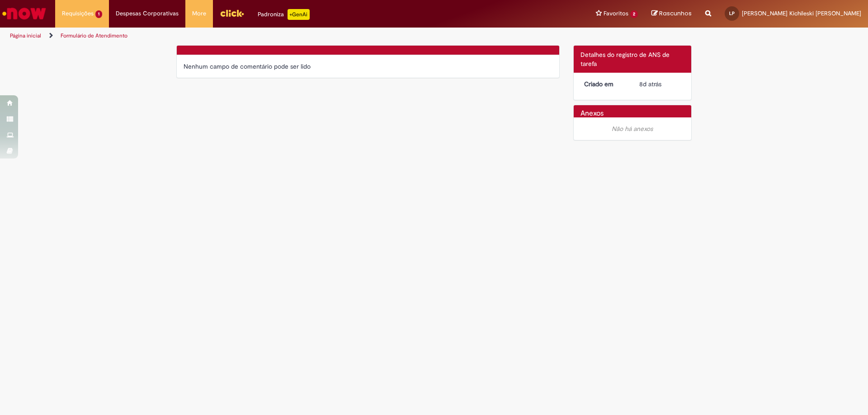 This screenshot has width=868, height=415. What do you see at coordinates (24, 13) in the screenshot?
I see `img: ServiceNow` at bounding box center [24, 13].